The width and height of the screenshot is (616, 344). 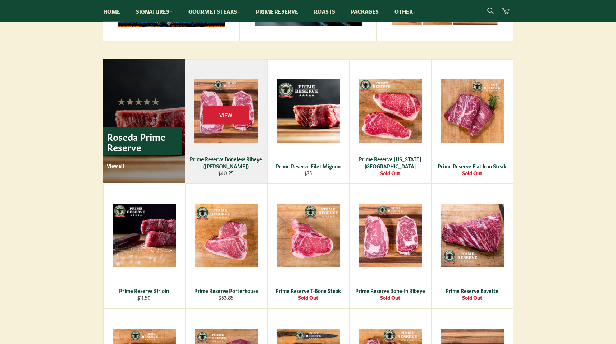 What do you see at coordinates (472, 236) in the screenshot?
I see `img: Prime Reserve Bavette` at bounding box center [472, 236].